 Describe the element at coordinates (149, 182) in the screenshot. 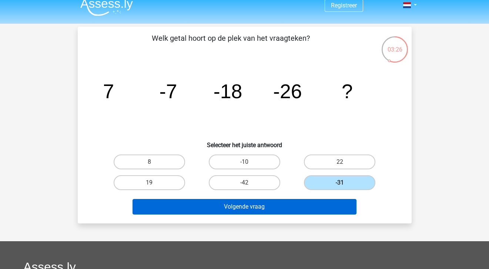

I see `label: 19` at that location.